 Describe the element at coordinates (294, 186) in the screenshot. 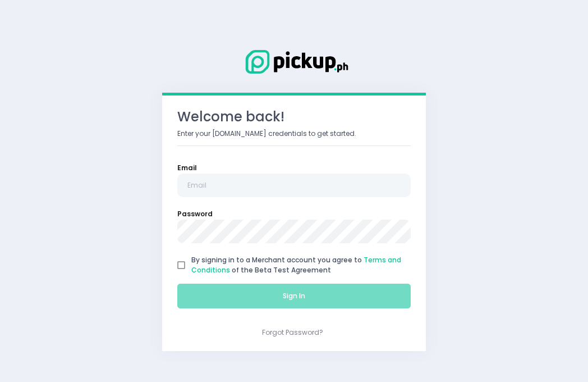

I see `input: Email` at that location.